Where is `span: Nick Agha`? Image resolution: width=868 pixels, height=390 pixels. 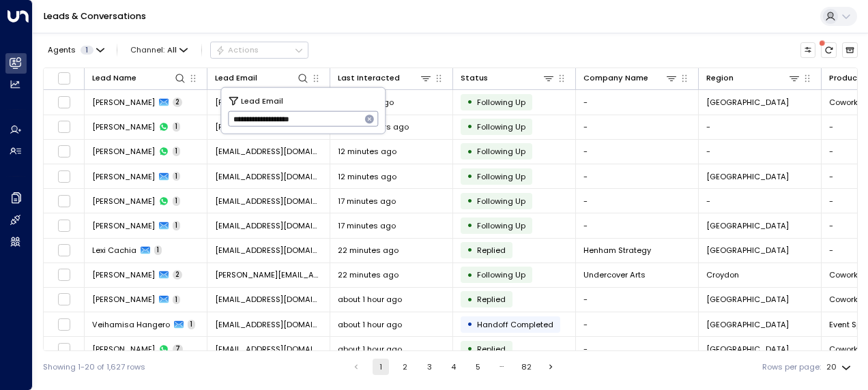 span: Nick Agha is located at coordinates (123, 275).